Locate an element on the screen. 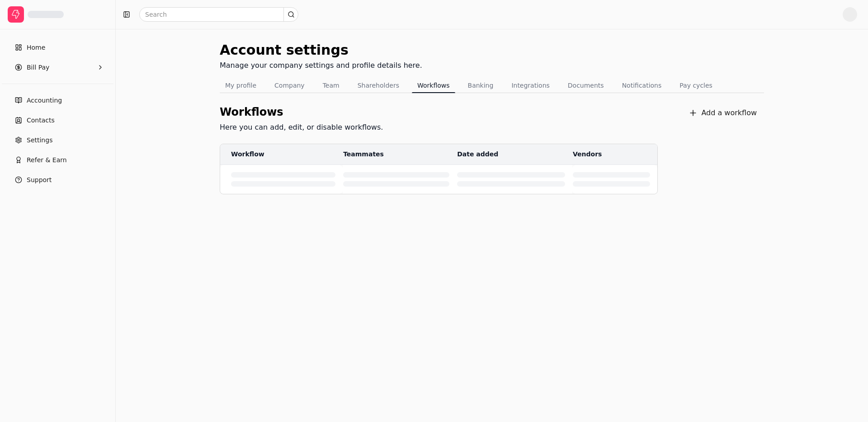 The width and height of the screenshot is (868, 422). button: Banking is located at coordinates (480, 85).